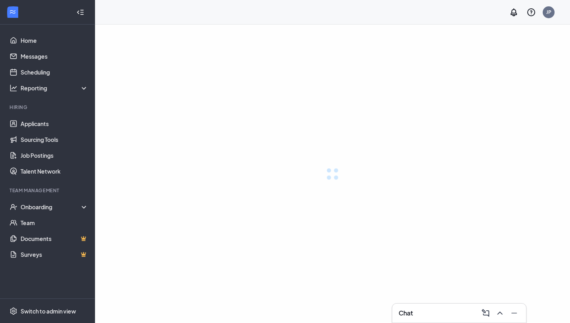  I want to click on h3: Chat, so click(406, 313).